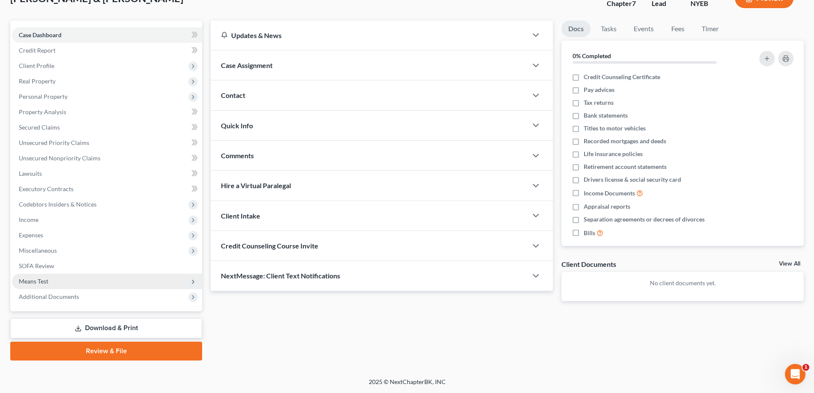 Image resolution: width=814 pixels, height=393 pixels. Describe the element at coordinates (107, 50) in the screenshot. I see `a: Credit Report` at that location.